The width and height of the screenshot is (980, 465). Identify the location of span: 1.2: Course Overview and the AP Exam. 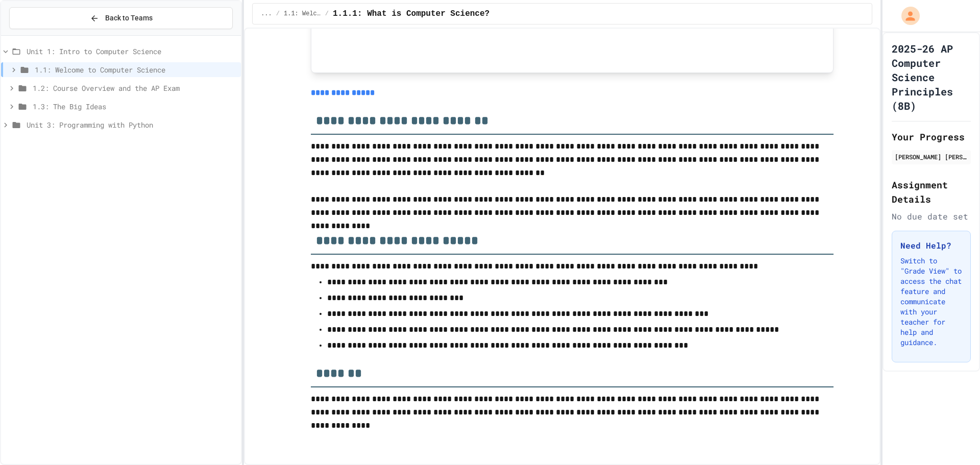
(135, 88).